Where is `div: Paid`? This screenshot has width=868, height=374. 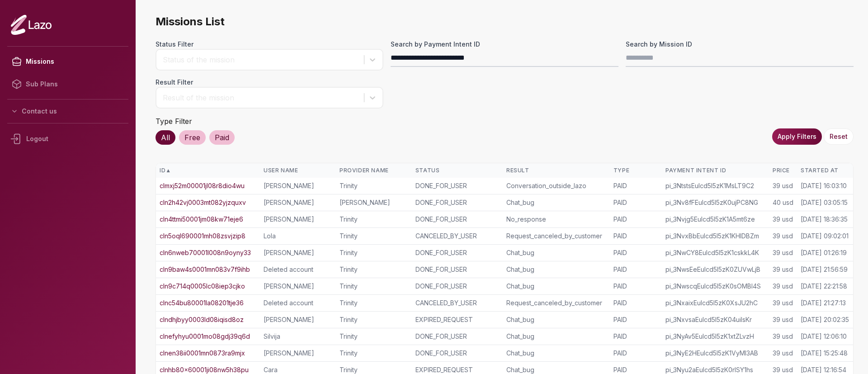 div: Paid is located at coordinates (222, 137).